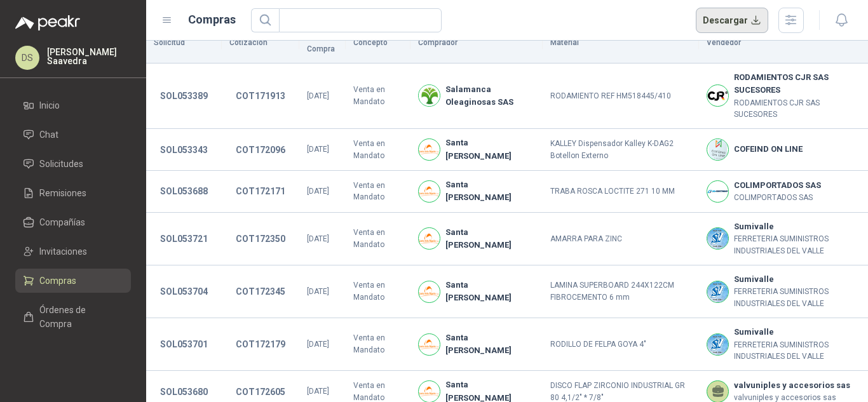 Image resolution: width=868 pixels, height=402 pixels. What do you see at coordinates (73, 252) in the screenshot?
I see `a: Invitaciones` at bounding box center [73, 252].